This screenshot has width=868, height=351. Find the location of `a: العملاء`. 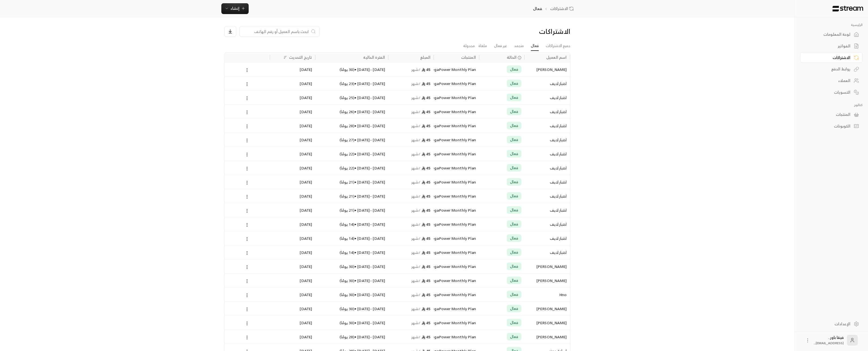

a: العملاء is located at coordinates (831, 81).